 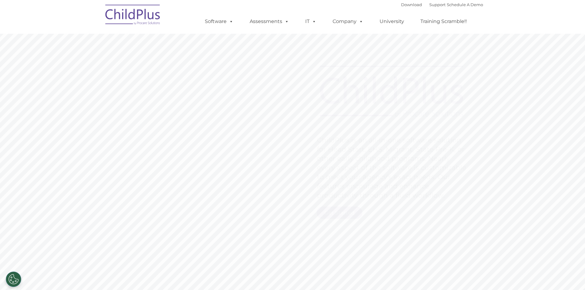 I want to click on a: Download, so click(x=411, y=5).